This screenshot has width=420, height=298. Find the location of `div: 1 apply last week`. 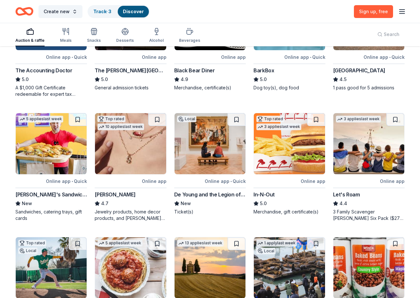

div: 1 apply last week is located at coordinates (277, 243).